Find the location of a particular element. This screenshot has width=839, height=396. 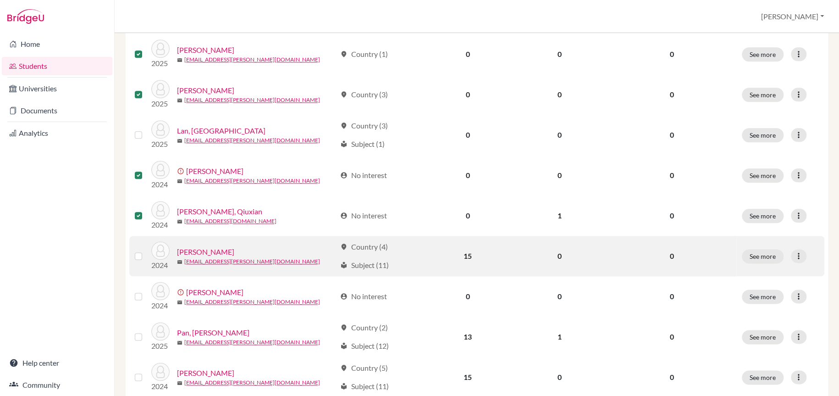

img: Li, Qiuxian is located at coordinates (161, 210).